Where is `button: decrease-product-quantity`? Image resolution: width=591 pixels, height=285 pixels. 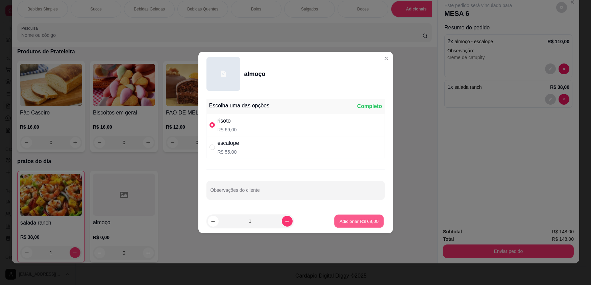
button: decrease-product-quantity is located at coordinates (213, 221).